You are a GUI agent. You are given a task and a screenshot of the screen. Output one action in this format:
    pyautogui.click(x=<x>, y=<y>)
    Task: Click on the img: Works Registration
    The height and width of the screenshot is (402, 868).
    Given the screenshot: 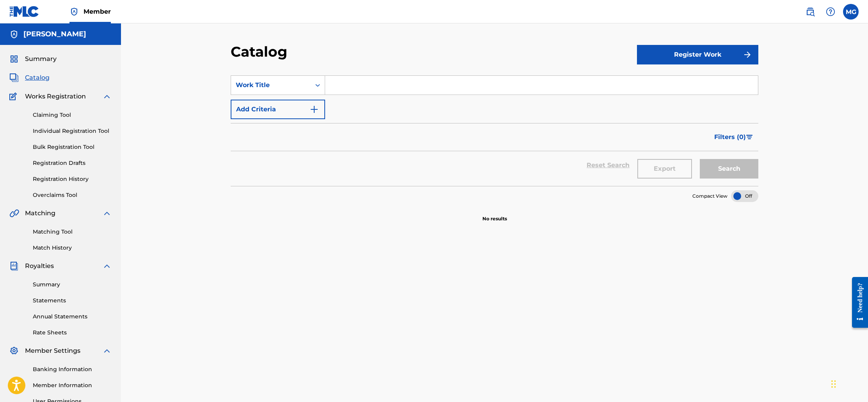 What is the action you would take?
    pyautogui.click(x=15, y=96)
    